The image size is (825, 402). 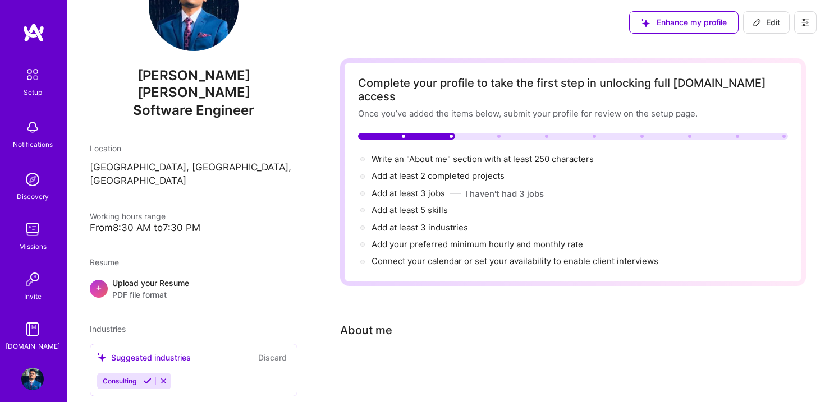 What do you see at coordinates (484, 159) in the screenshot?
I see `span: Write an "About me" section with at least 250 characters` at bounding box center [484, 159].